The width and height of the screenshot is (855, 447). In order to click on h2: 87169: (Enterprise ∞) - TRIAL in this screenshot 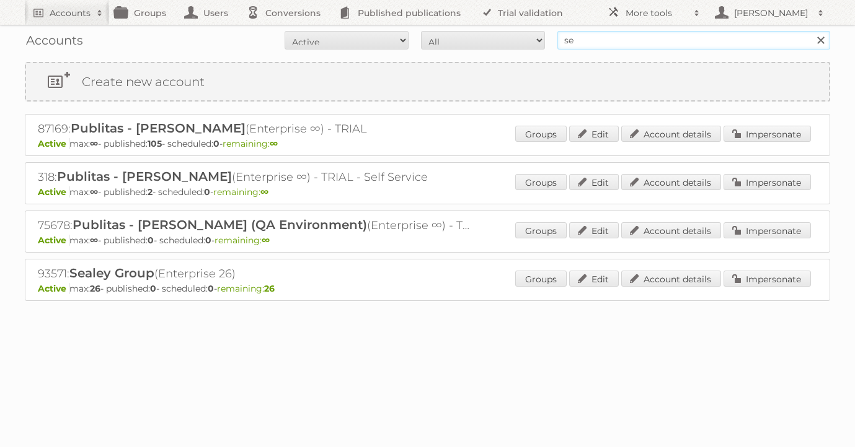, I will do `click(255, 129)`.